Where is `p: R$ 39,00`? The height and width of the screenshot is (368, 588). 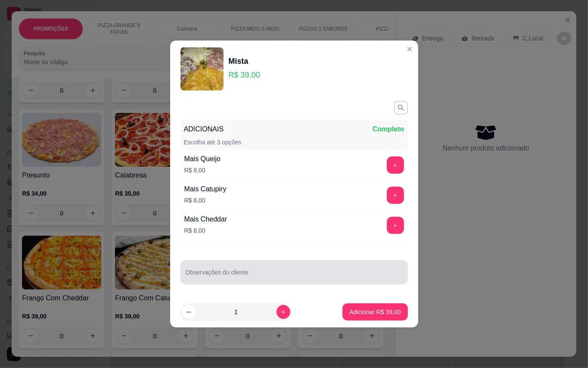
p: R$ 39,00 is located at coordinates (244, 75).